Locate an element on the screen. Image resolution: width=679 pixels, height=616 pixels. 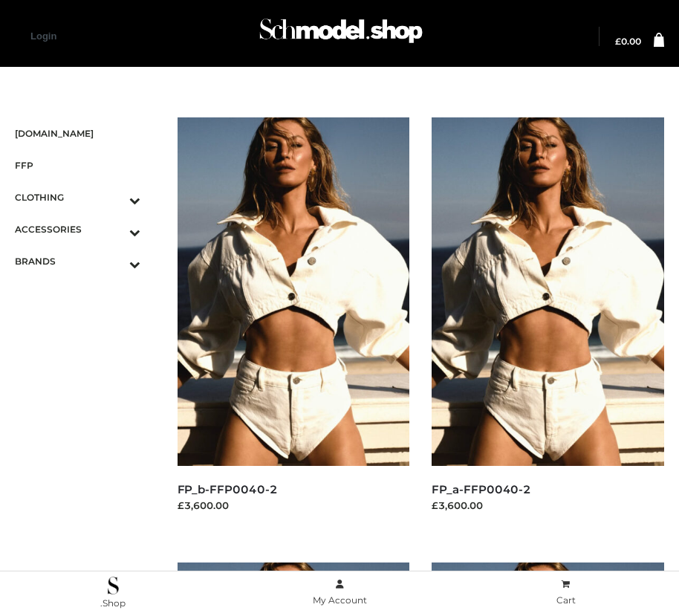
a: CLOTHINGToggle Submenu is located at coordinates (78, 197).